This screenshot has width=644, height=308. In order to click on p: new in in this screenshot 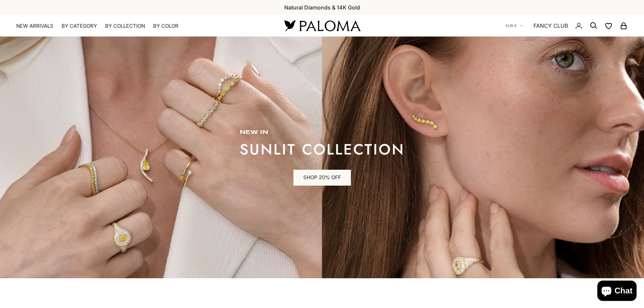, I will do `click(322, 133)`.